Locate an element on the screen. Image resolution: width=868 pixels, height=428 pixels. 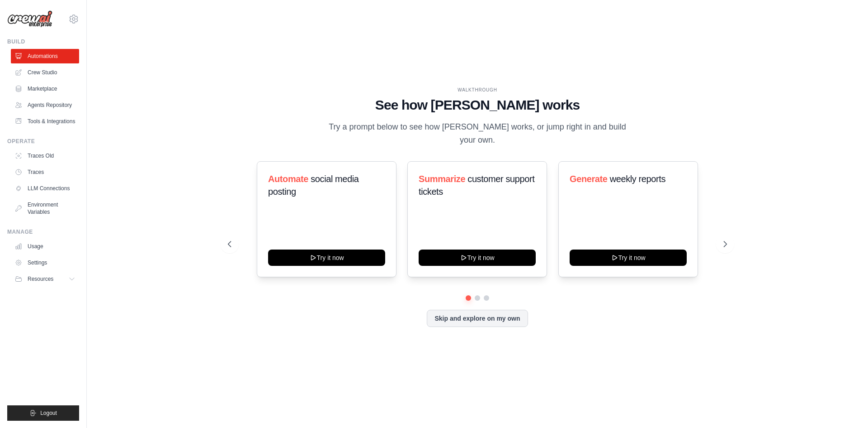
span: Resources is located at coordinates (40, 278).